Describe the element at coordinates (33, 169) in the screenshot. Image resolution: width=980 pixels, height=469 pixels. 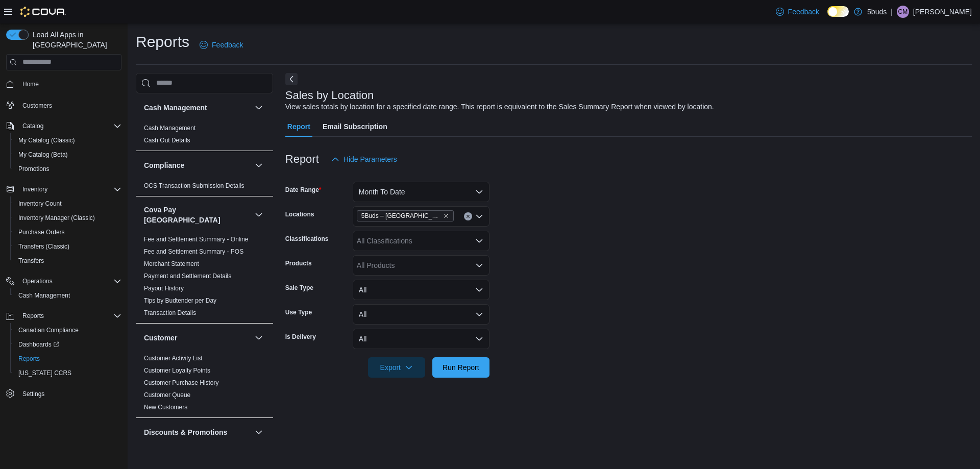
I see `a: Promotions` at that location.